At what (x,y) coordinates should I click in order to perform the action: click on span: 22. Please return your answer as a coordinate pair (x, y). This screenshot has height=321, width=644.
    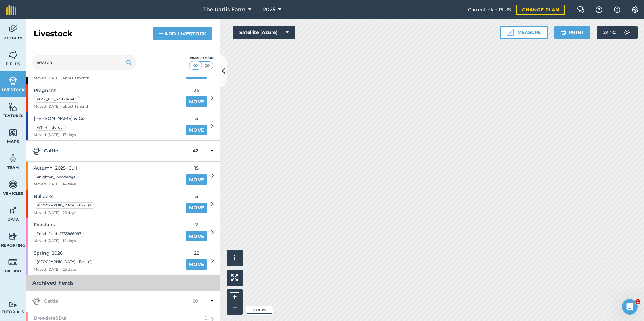
    Looking at the image, I should click on (196, 253).